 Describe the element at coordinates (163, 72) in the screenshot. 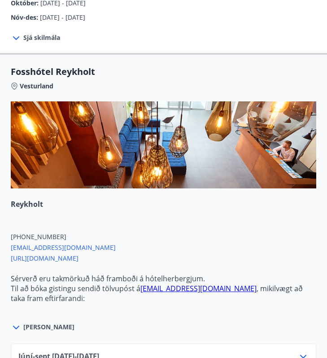

I see `span: Fosshótel Reykholt` at that location.